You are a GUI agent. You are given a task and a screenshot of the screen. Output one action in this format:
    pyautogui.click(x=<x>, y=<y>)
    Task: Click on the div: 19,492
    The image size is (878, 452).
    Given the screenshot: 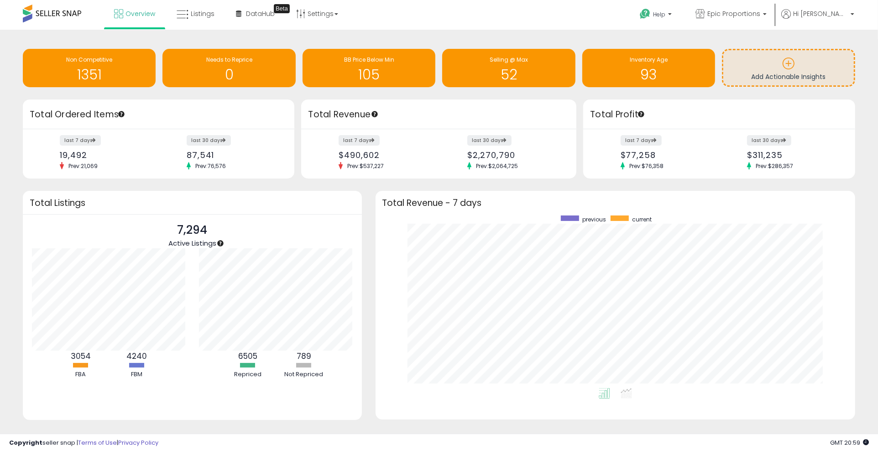 What is the action you would take?
    pyautogui.click(x=105, y=155)
    